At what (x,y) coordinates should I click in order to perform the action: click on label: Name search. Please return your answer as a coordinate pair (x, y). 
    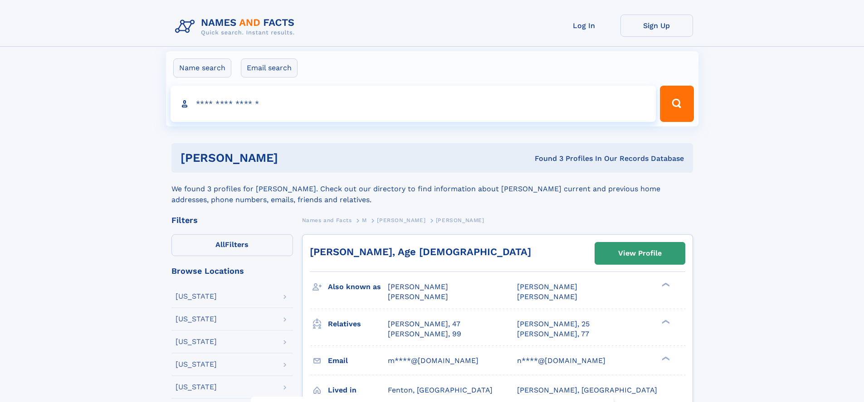
    Looking at the image, I should click on (202, 68).